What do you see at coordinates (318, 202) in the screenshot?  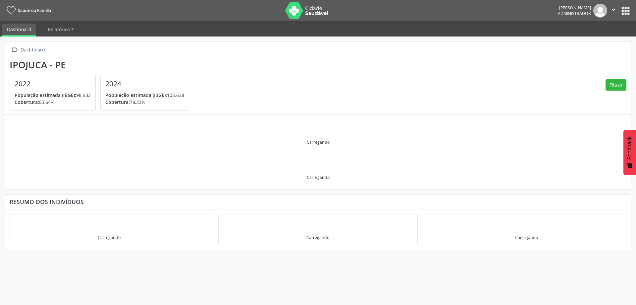 I see `div: Resumo dos indivíduos` at bounding box center [318, 202].